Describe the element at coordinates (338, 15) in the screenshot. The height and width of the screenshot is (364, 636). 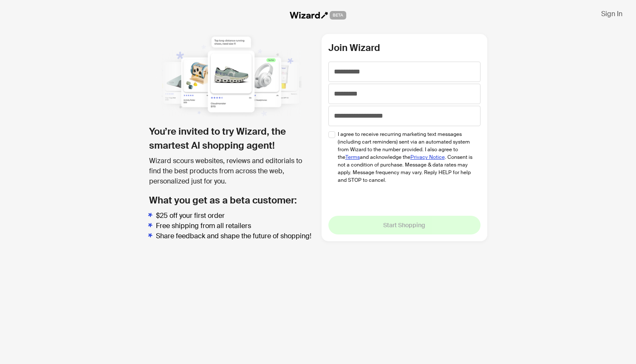
I see `span: BETA` at that location.